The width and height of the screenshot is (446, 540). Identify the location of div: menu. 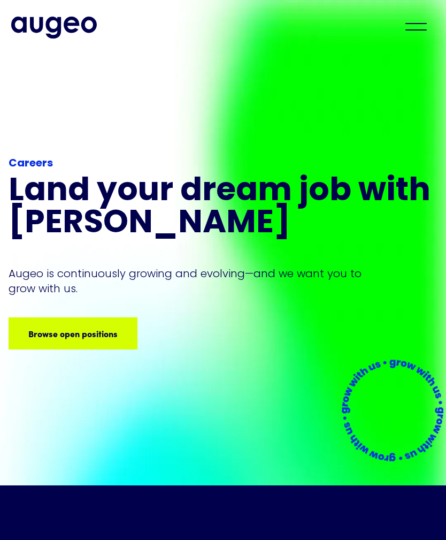
(416, 27).